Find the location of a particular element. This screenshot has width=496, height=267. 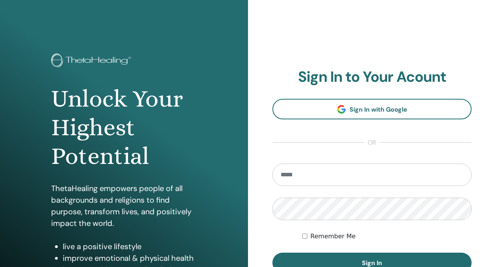

label: Remember Me is located at coordinates (333, 236).